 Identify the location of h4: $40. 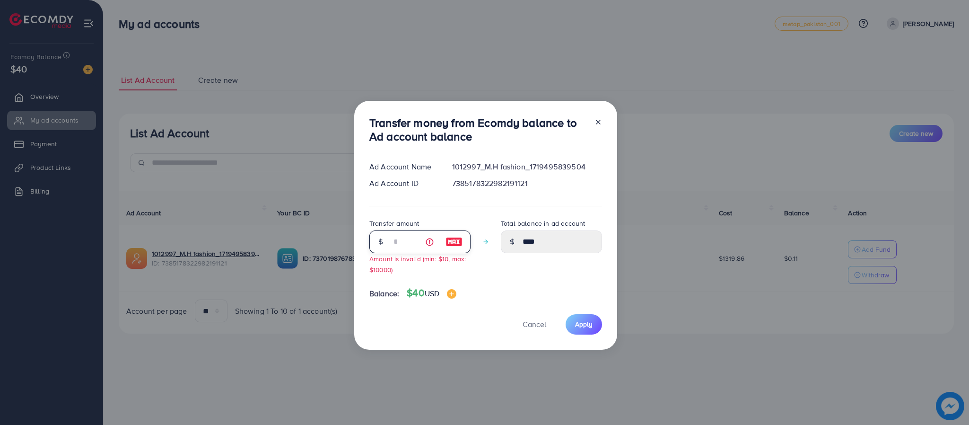
(431, 293).